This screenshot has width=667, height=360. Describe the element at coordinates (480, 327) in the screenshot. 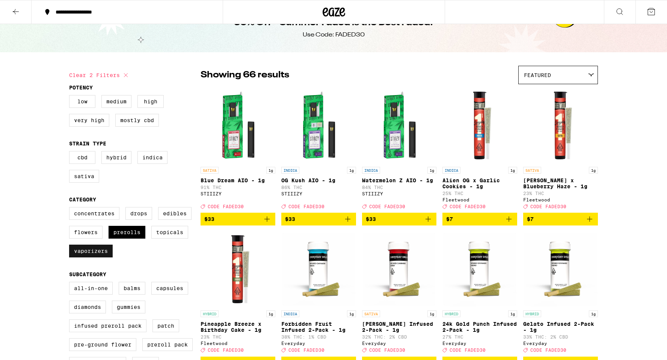

I see `p: 24k Gold Punch Infused 2-Pack - 1g` at that location.